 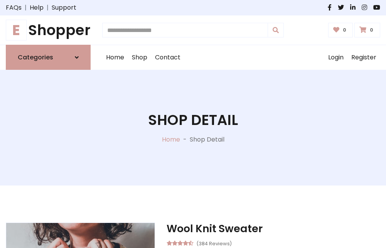 I want to click on a: Shop, so click(x=140, y=57).